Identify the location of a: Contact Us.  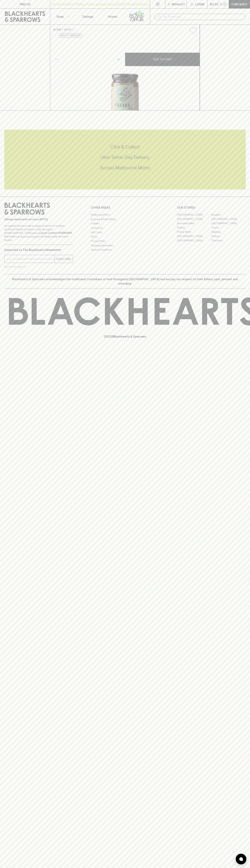
(125, 228).